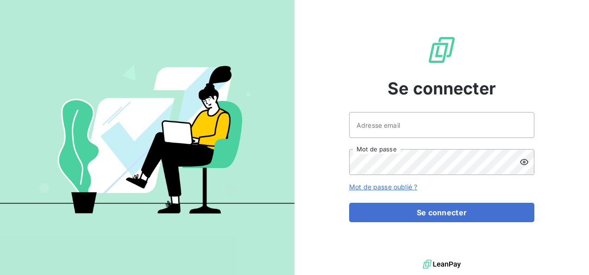  Describe the element at coordinates (442, 125) in the screenshot. I see `input: placeholder` at that location.